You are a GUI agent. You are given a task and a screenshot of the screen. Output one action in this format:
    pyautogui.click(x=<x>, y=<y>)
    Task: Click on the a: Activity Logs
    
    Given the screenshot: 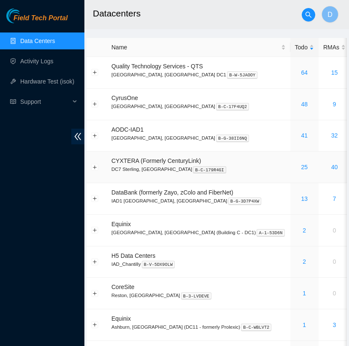 What is the action you would take?
    pyautogui.click(x=37, y=61)
    